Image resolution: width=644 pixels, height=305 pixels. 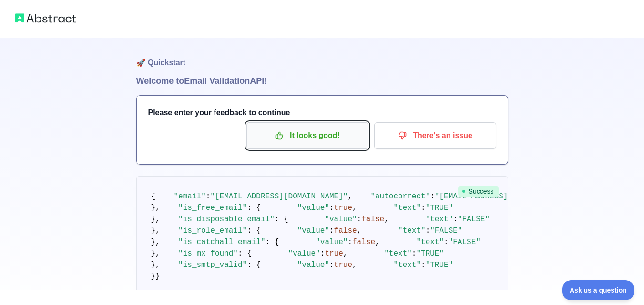 I want to click on span: "is_smtp_valid", so click(x=212, y=265).